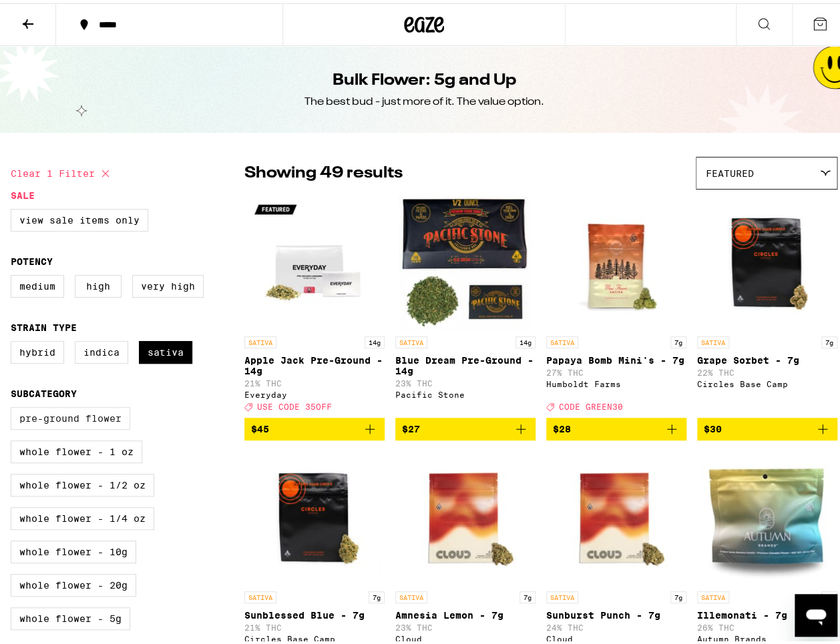 Image resolution: width=840 pixels, height=644 pixels. What do you see at coordinates (315, 612) in the screenshot?
I see `p: Sunblessed Blue - 7g` at bounding box center [315, 612].